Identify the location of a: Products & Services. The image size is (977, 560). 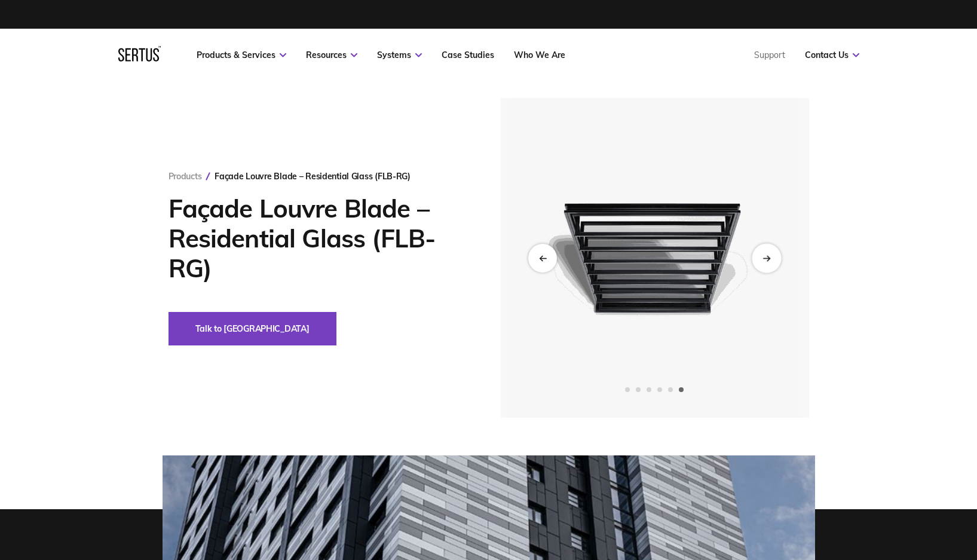
(242, 55).